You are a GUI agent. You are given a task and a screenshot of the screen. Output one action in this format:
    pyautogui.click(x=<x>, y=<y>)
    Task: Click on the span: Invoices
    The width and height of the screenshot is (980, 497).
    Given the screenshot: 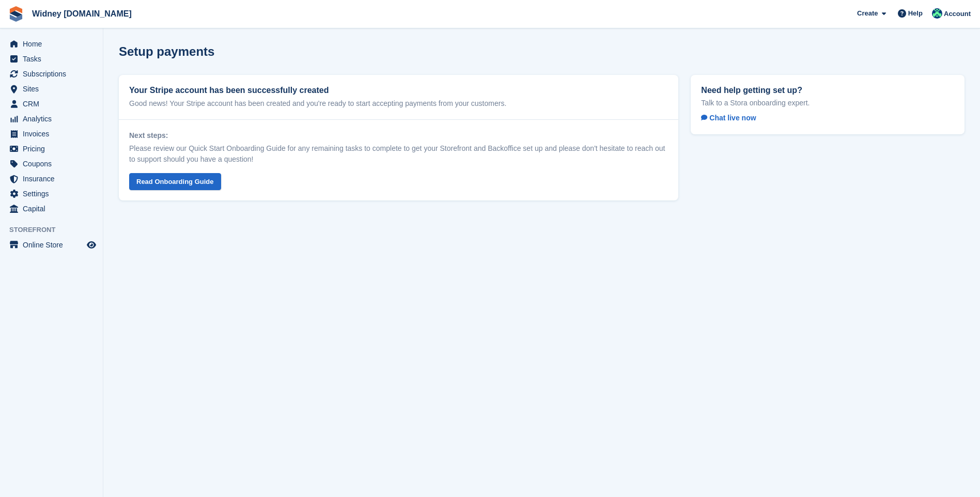 What is the action you would take?
    pyautogui.click(x=54, y=134)
    